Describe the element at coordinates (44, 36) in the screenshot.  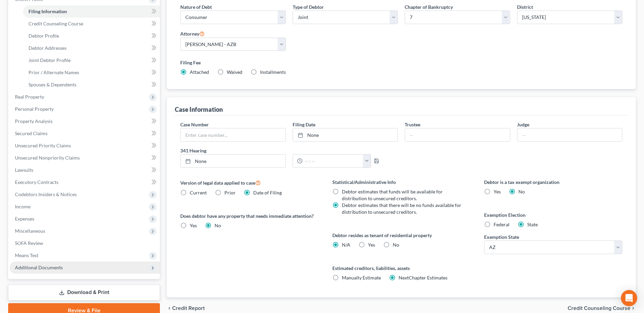
I see `span: Debtor Profile` at that location.